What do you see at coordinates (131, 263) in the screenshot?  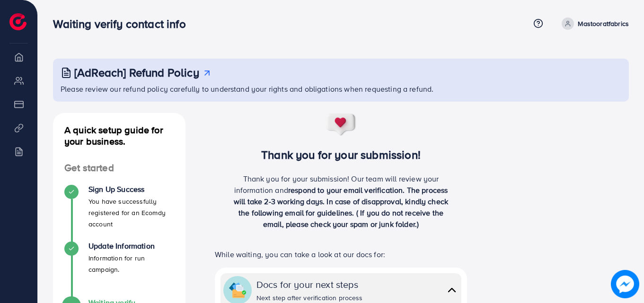 I see `p: Information for run campaign.` at bounding box center [131, 263].